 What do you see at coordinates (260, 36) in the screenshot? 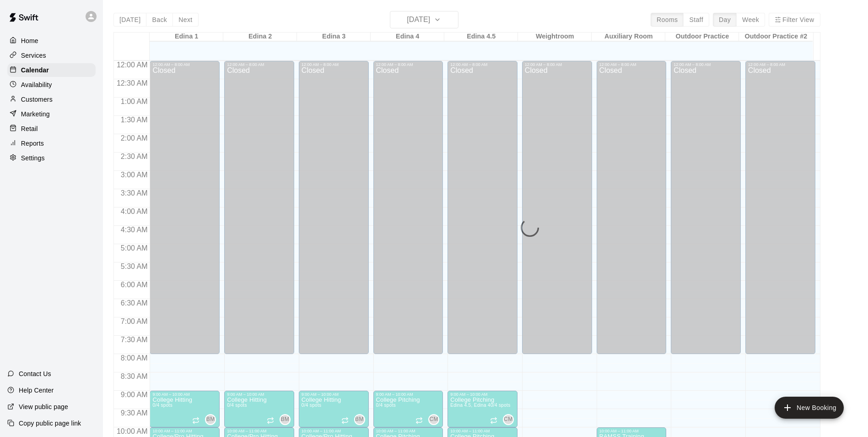
I see `div: Edina 2` at bounding box center [260, 36].